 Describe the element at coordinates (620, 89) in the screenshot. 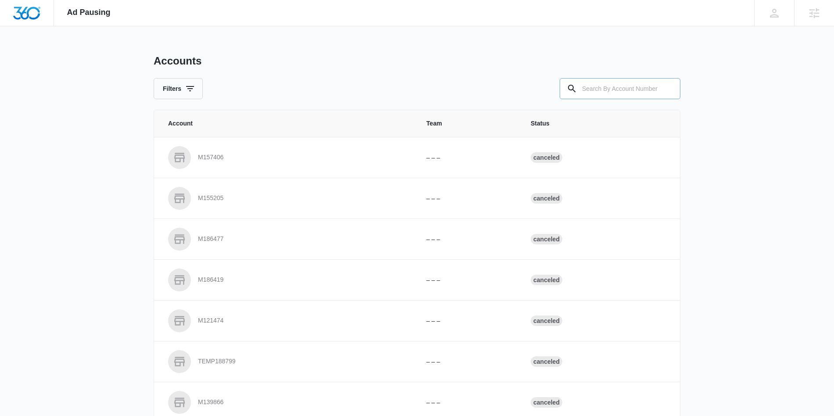

I see `input: Search By Account Number` at that location.